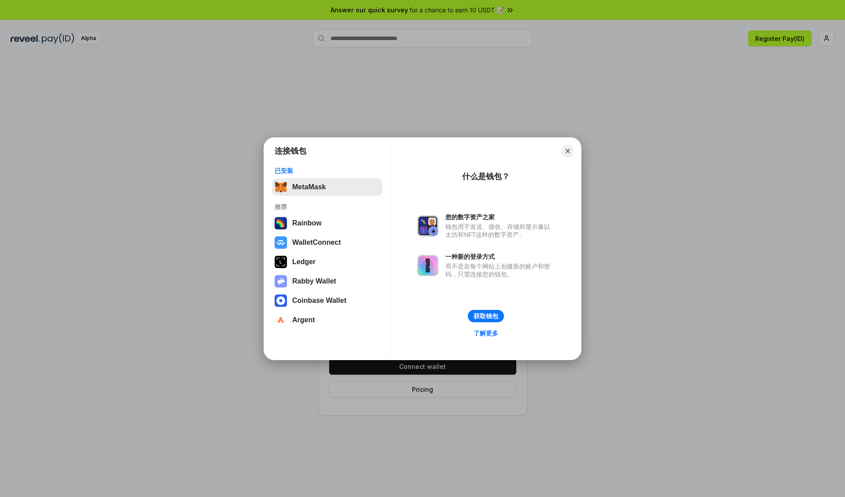 Image resolution: width=845 pixels, height=497 pixels. I want to click on div: Argent, so click(304, 320).